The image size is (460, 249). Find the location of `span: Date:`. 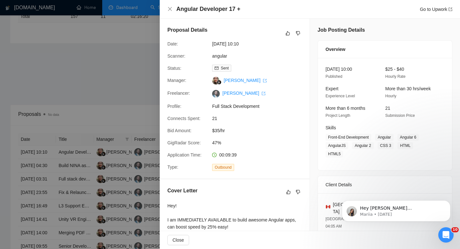

span: Date: is located at coordinates (172, 44).